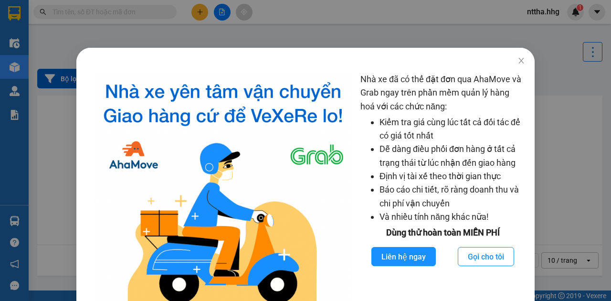 The width and height of the screenshot is (611, 301). Describe the element at coordinates (403, 256) in the screenshot. I see `span: Liên hệ ngay` at that location.